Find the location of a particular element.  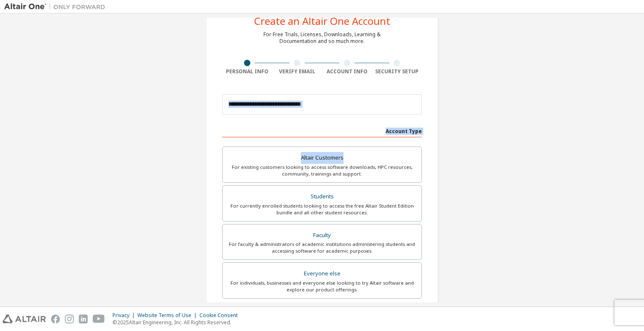

img: facebook.svg is located at coordinates (55, 319).